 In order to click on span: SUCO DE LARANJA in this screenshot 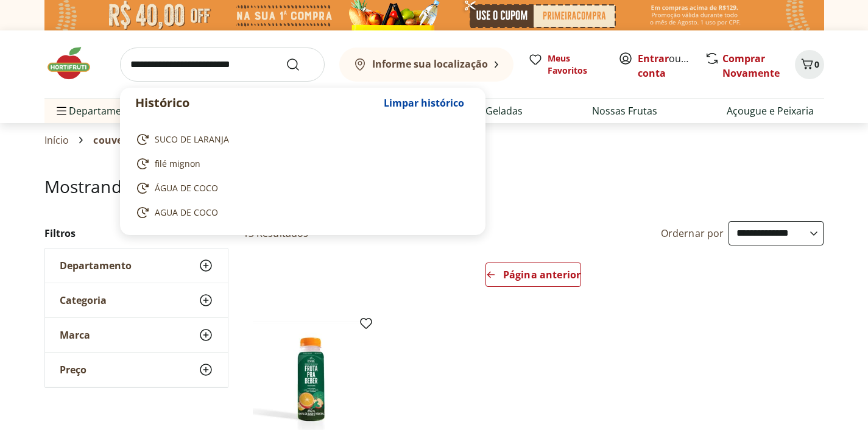, I will do `click(192, 139)`.